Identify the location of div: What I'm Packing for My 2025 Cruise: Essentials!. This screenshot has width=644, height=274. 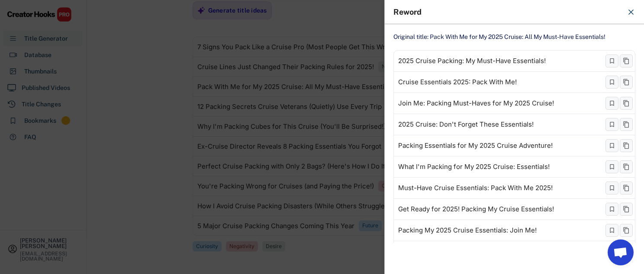
(474, 167).